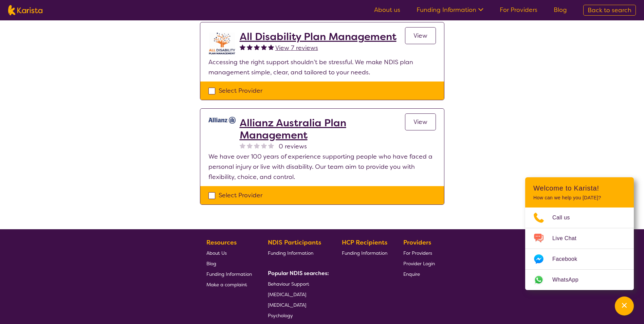  Describe the element at coordinates (609, 10) in the screenshot. I see `a: Back to search` at that location.